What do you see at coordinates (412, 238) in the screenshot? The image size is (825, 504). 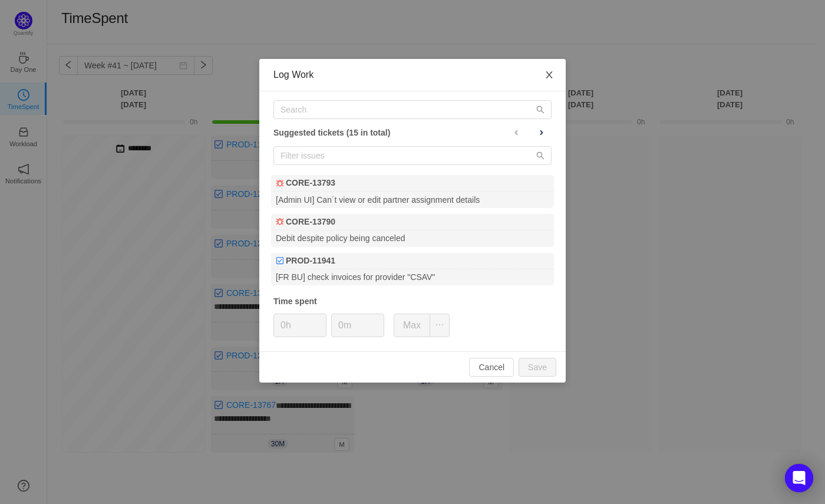 I see `div: Debit despite policy being canceled` at bounding box center [412, 238].